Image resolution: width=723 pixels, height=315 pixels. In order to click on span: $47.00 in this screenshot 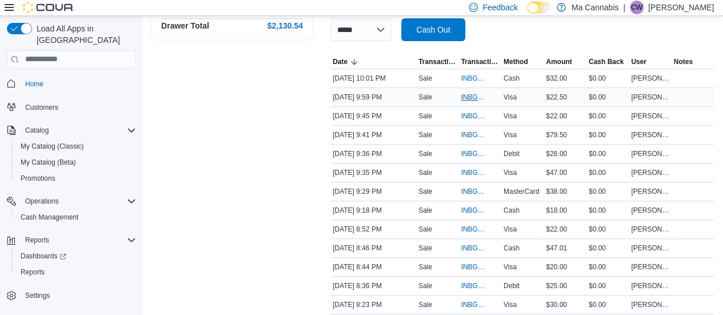, I will do `click(556, 173)`.